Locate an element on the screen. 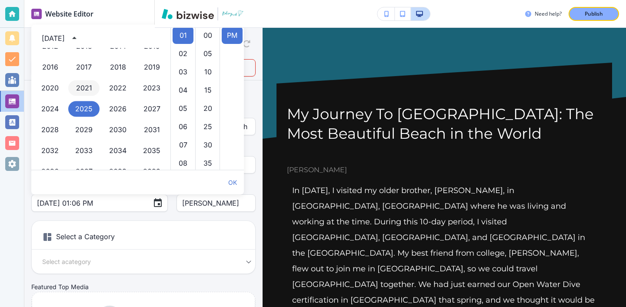  h6: Select a Category is located at coordinates (144, 239).